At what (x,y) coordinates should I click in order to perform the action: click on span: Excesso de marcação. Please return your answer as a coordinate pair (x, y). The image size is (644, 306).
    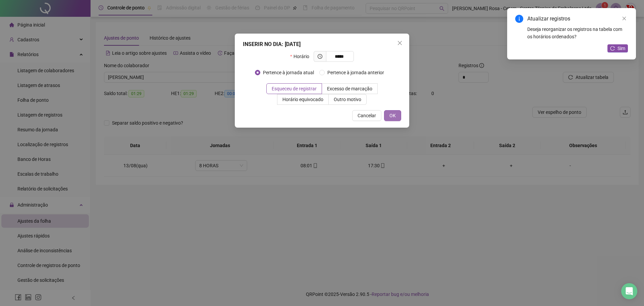
    Looking at the image, I should click on (350, 89).